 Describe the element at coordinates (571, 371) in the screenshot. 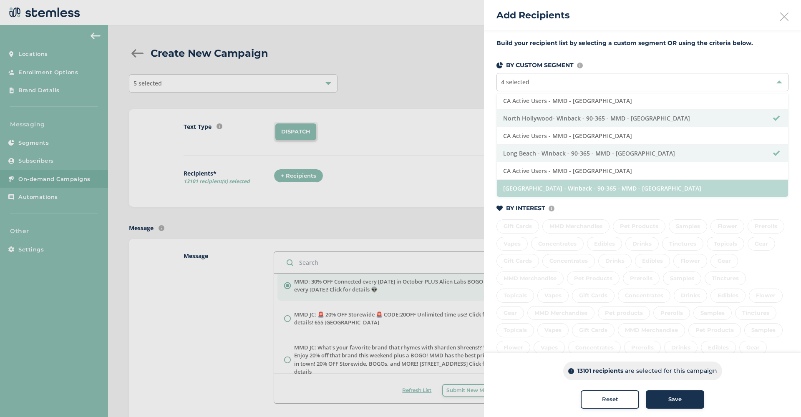

I see `img: icon-info-dark-48f6c5f3.svg` at that location.